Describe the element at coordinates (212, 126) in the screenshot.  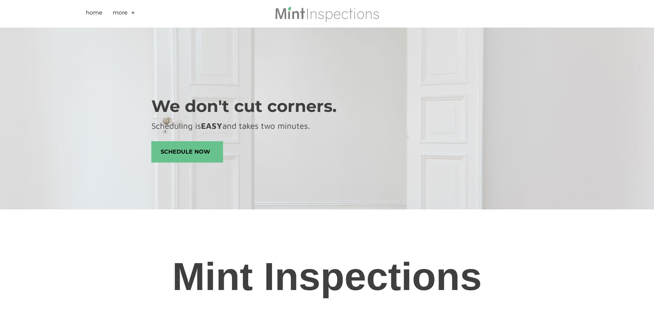
I see `strong: EASY` at that location.